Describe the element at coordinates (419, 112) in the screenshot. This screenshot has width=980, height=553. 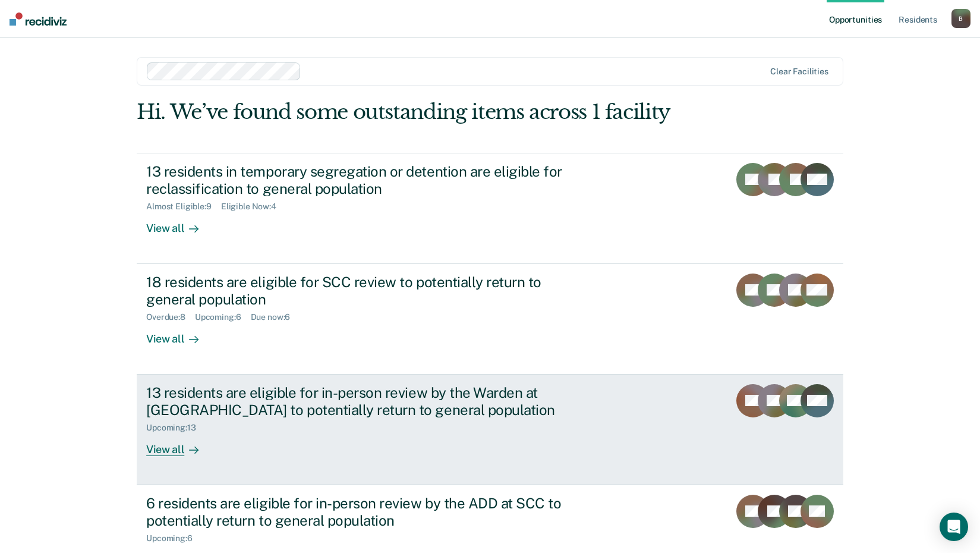
I see `div: Hi. We’ve found some outstanding items across 1 facility` at that location.